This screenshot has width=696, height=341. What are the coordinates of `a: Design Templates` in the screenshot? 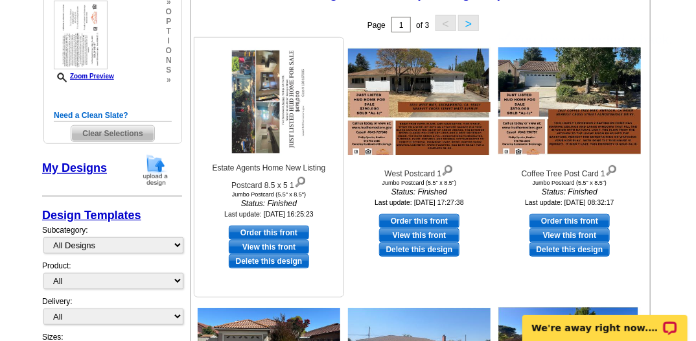 It's located at (91, 215).